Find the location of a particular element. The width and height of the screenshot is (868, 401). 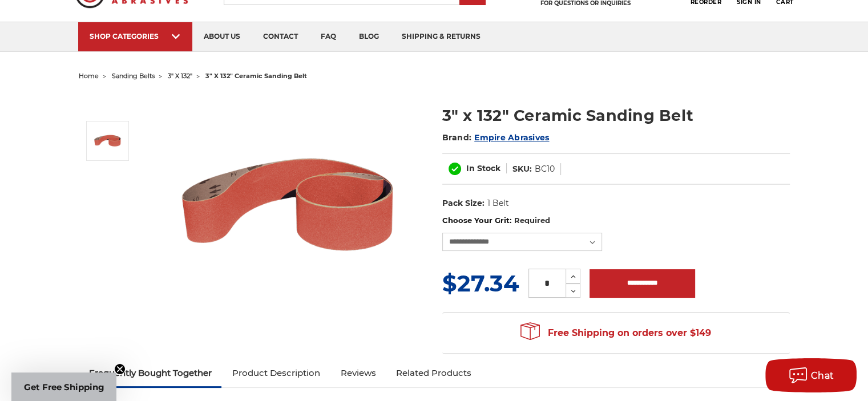

a: about us is located at coordinates (222, 37).